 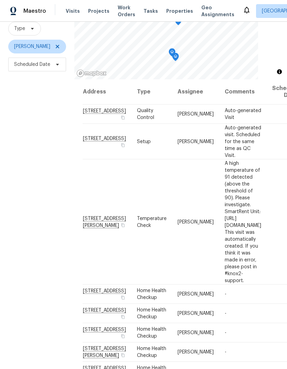 I want to click on span: Projects, so click(x=99, y=11).